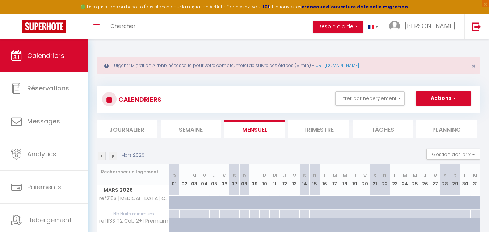 This screenshot has height=232, width=489. I want to click on th: 26, so click(425, 179).